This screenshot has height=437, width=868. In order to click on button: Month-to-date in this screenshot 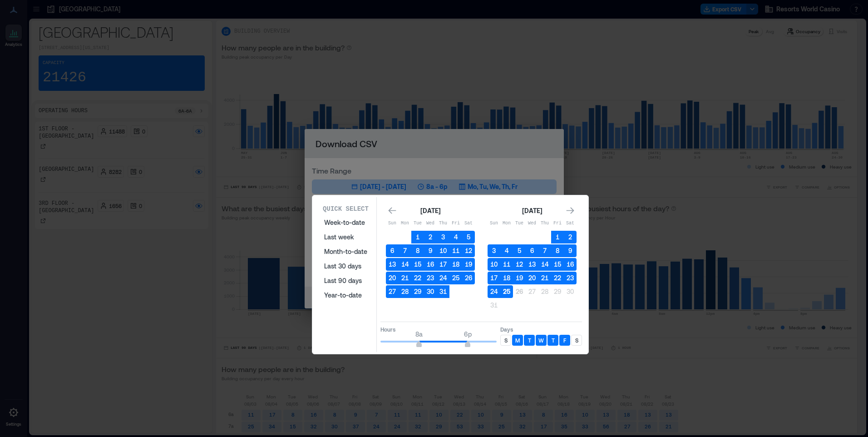, I will do `click(345, 252)`.